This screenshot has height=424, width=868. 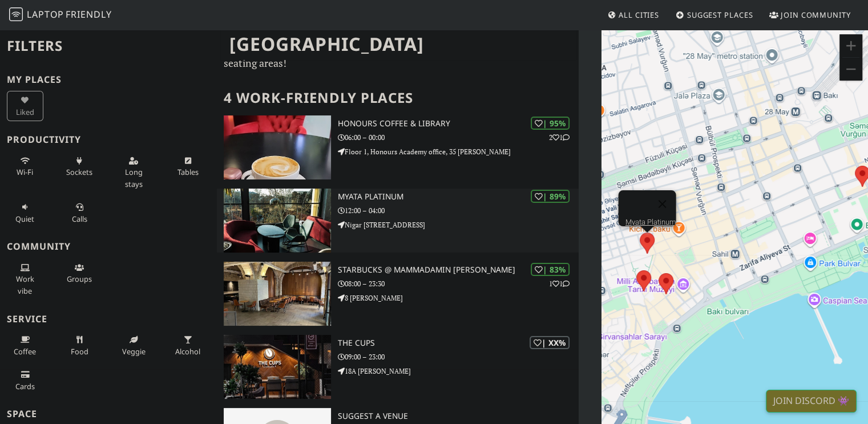 I want to click on h3: The Cups, so click(x=458, y=342).